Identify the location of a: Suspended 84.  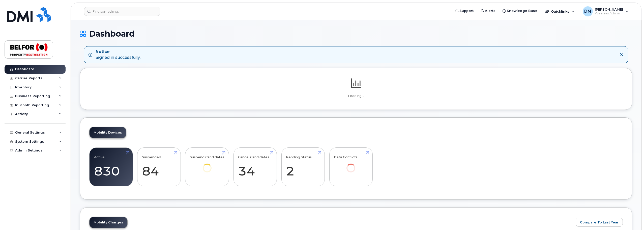
(159, 167).